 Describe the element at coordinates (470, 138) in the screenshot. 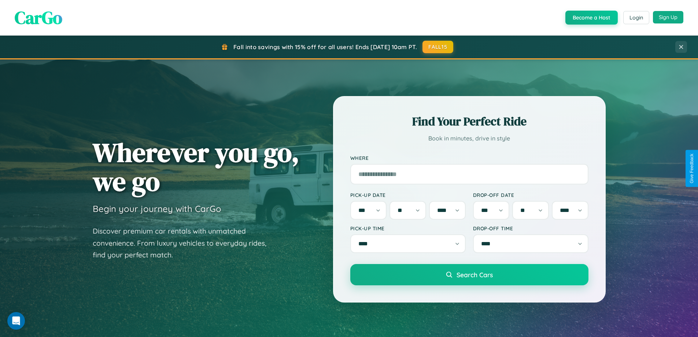

I see `p: Book in minutes, drive in style` at that location.